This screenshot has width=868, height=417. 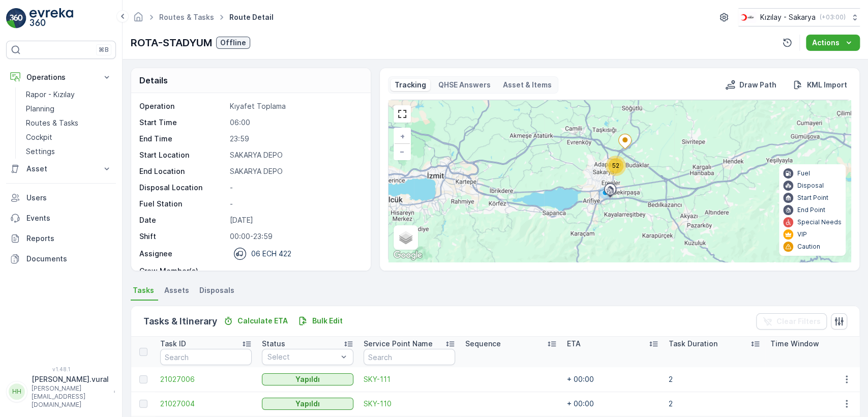 I want to click on a: SKY-110, so click(x=409, y=404).